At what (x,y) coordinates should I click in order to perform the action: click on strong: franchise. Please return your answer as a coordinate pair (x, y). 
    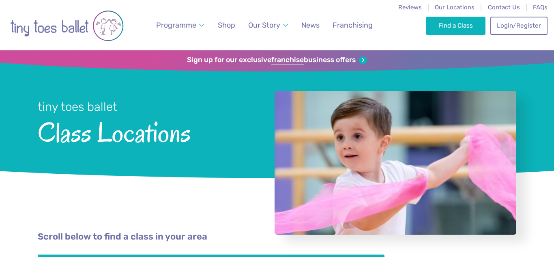
    Looking at the image, I should click on (288, 60).